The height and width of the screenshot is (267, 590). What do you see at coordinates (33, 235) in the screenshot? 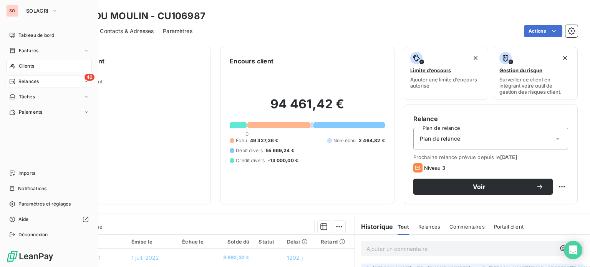
I see `span: Déconnexion` at bounding box center [33, 235].